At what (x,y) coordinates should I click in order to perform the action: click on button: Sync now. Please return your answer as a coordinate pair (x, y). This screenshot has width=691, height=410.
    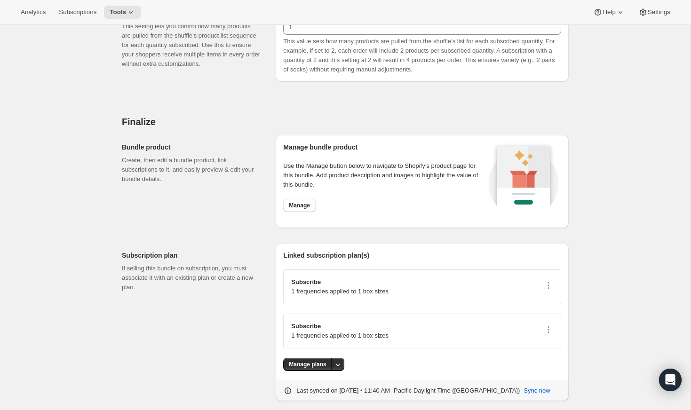
    Looking at the image, I should click on (537, 391).